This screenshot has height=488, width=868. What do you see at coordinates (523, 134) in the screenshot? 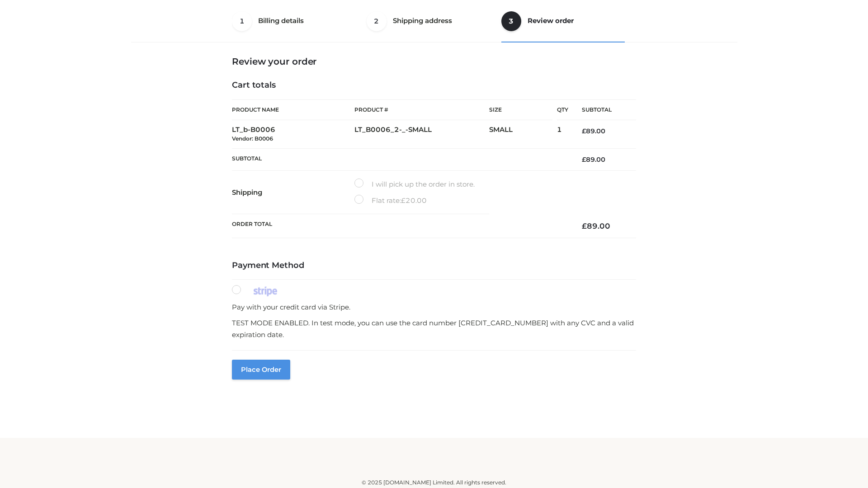
I see `td: SMALL` at bounding box center [523, 134].